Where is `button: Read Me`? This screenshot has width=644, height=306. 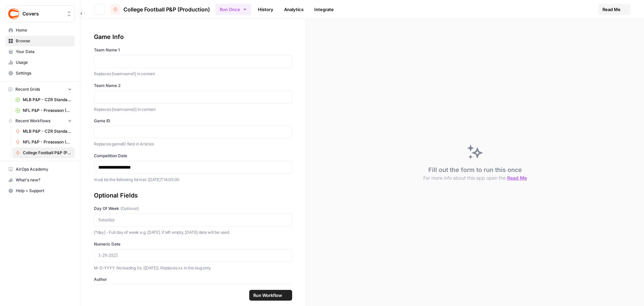 button: Read Me is located at coordinates (614, 9).